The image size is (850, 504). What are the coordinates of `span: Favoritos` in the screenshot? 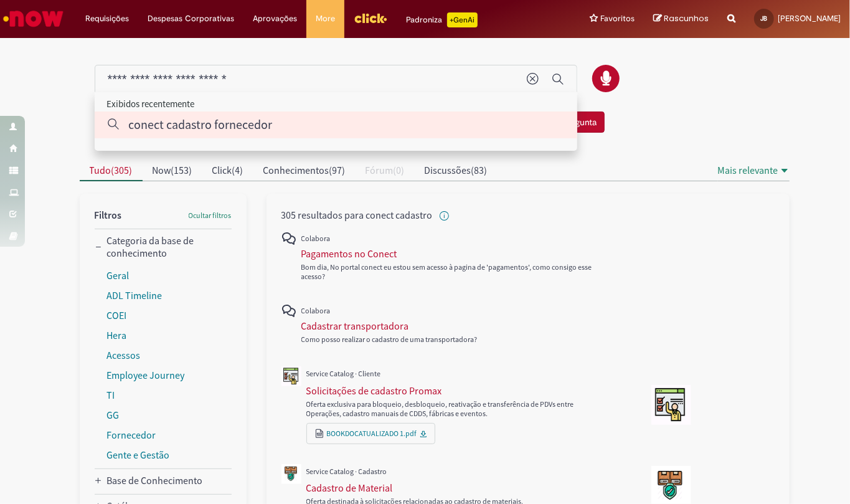 It's located at (617, 19).